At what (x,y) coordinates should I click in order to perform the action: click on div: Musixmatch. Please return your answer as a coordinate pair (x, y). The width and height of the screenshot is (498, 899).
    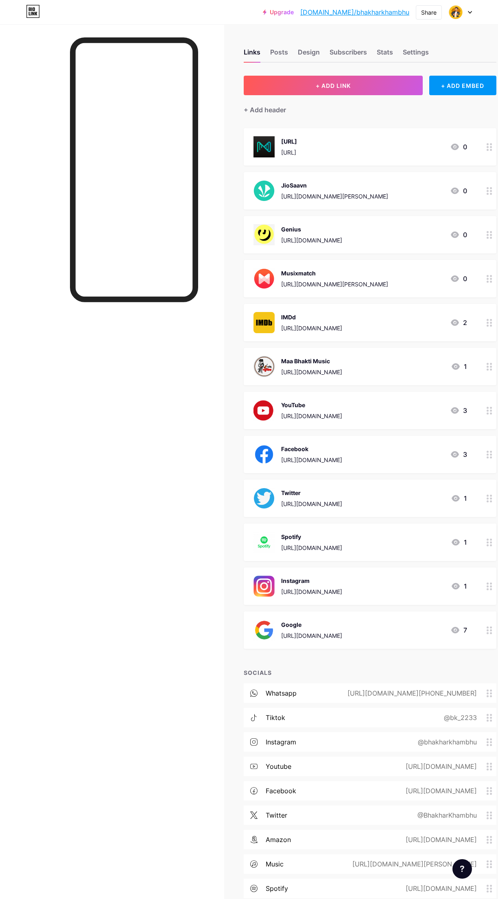
    Looking at the image, I should click on (335, 273).